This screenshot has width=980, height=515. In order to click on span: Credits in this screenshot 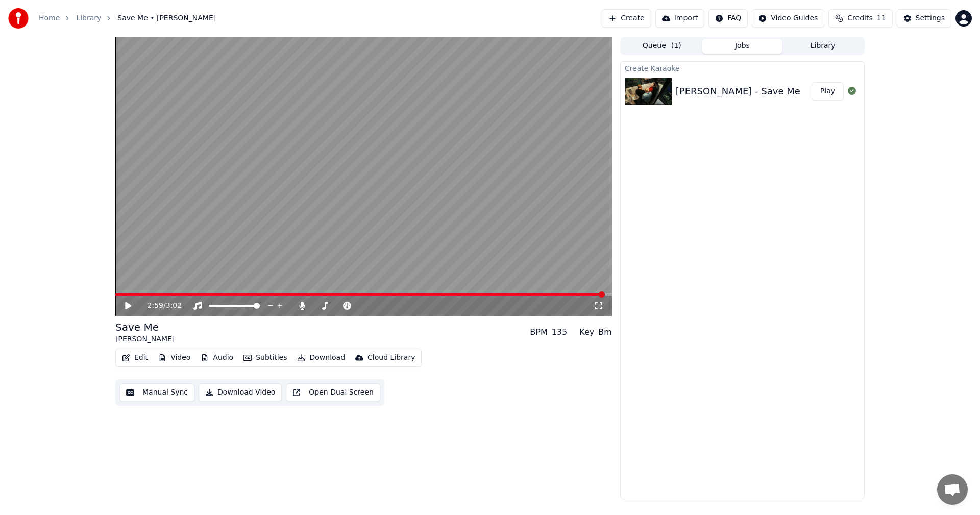, I will do `click(860, 19)`.